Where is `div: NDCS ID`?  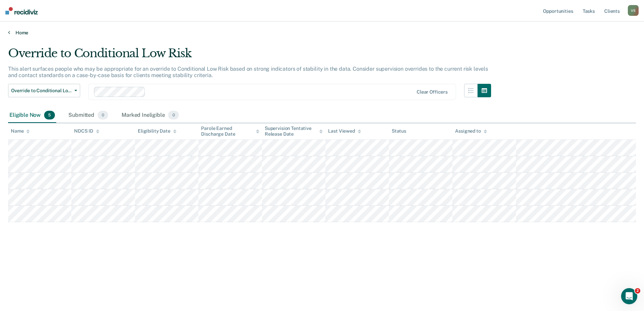
div: NDCS ID is located at coordinates (86, 131).